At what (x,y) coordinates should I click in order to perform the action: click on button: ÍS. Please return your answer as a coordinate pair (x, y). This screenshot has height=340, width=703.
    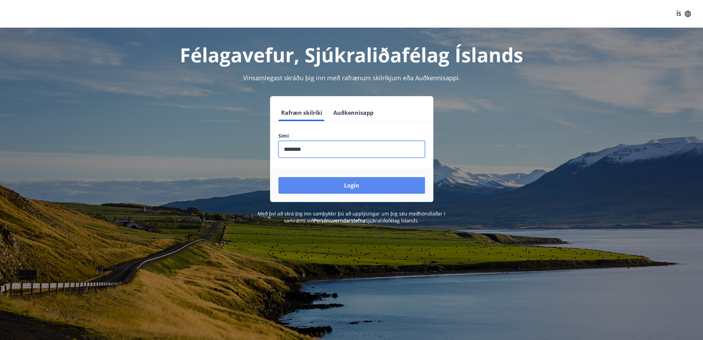
    Looking at the image, I should click on (683, 14).